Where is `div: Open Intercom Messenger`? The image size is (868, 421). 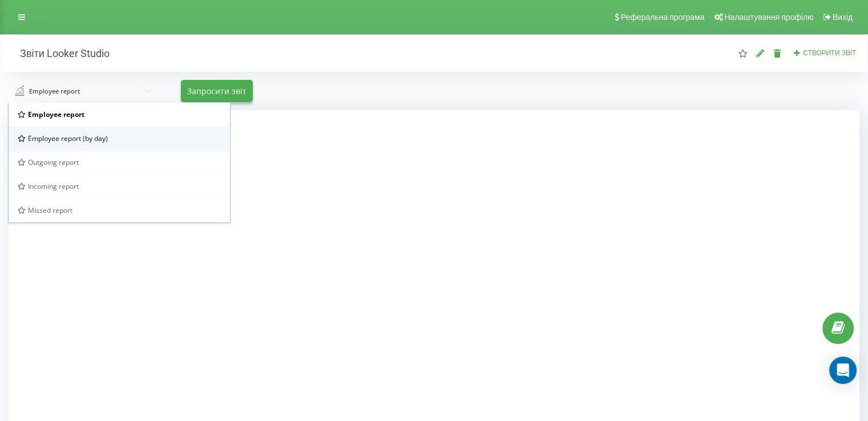
div: Open Intercom Messenger is located at coordinates (843, 370).